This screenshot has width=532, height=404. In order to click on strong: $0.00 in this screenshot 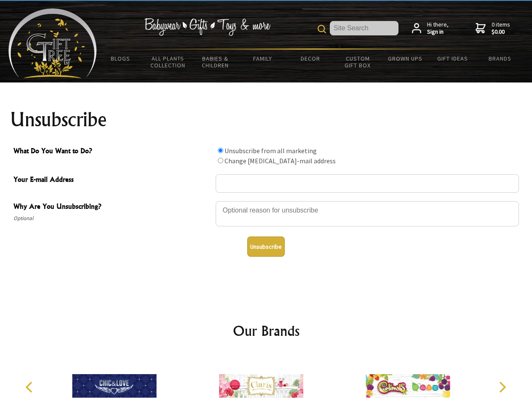, I will do `click(501, 32)`.